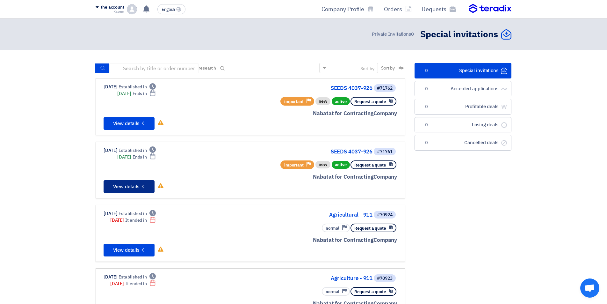 The width and height of the screenshot is (607, 304). What do you see at coordinates (171, 9) in the screenshot?
I see `button: English` at bounding box center [171, 9].